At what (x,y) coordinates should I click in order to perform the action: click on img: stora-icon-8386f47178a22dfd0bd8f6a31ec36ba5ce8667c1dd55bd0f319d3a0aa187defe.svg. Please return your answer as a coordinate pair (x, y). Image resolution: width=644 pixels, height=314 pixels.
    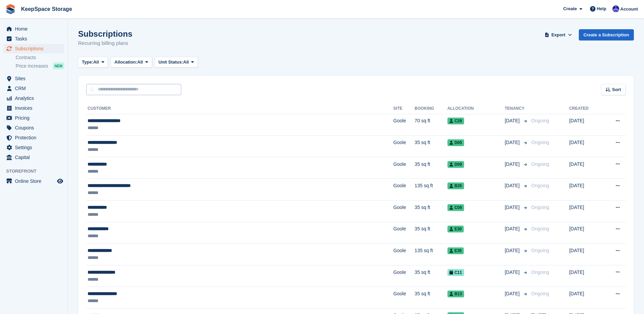
    Looking at the image, I should click on (10, 9).